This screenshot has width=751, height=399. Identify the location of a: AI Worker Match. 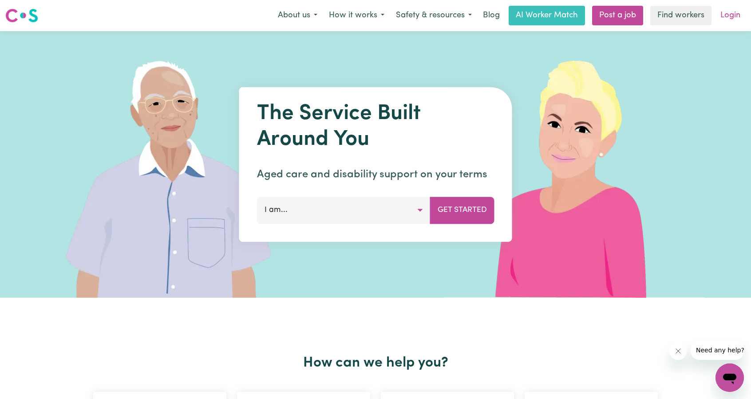
(547, 16).